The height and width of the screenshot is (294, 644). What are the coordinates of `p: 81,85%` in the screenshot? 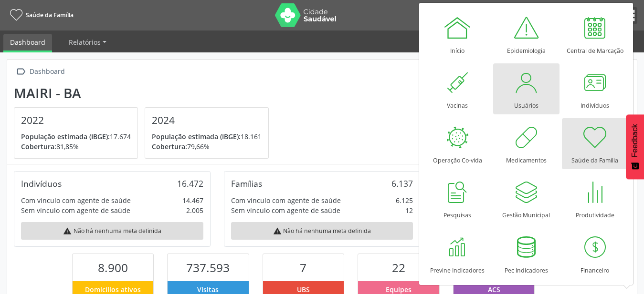 It's located at (76, 146).